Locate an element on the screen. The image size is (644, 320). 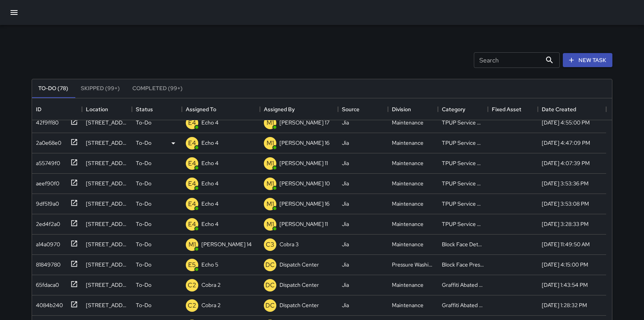
div: Pressure Washing is located at coordinates (413, 264).